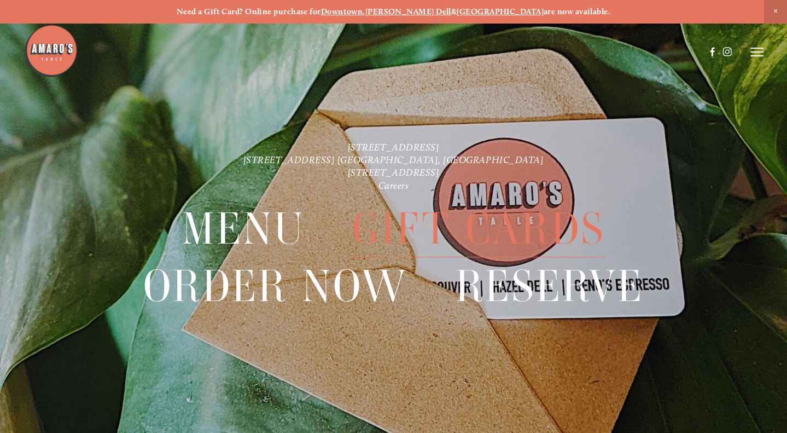  Describe the element at coordinates (577, 11) in the screenshot. I see `strong: are now available.` at that location.